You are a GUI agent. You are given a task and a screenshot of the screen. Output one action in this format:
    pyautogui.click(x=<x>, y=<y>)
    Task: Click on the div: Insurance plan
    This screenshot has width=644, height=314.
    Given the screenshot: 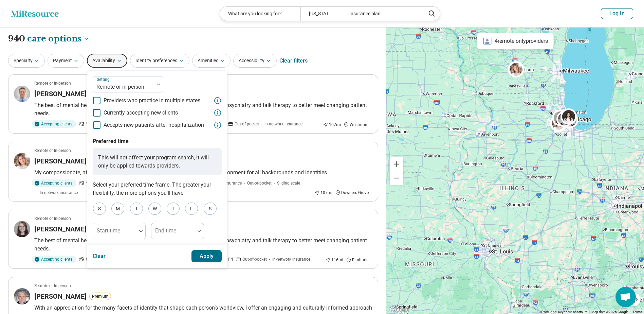 What is the action you would take?
    pyautogui.click(x=381, y=13)
    